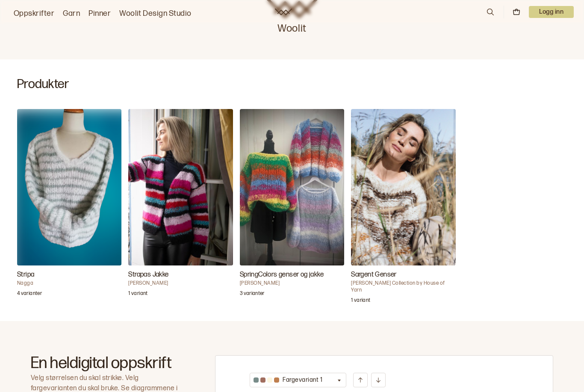 Image resolution: width=584 pixels, height=392 pixels. What do you see at coordinates (29, 294) in the screenshot?
I see `p: 4 varianter` at bounding box center [29, 294].